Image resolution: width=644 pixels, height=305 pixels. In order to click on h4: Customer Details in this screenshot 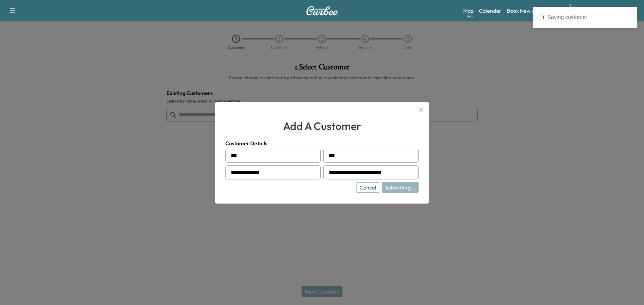, I will do `click(322, 144)`.